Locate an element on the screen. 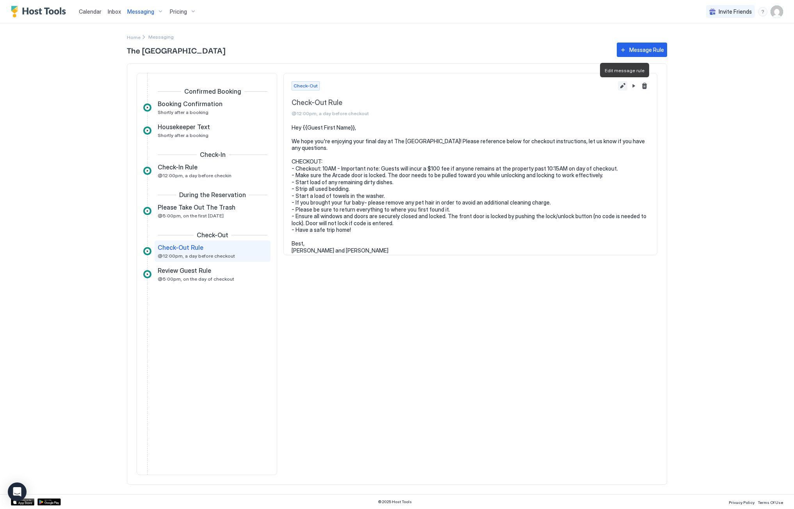 The image size is (794, 509). span: During the Reservation is located at coordinates (212, 195).